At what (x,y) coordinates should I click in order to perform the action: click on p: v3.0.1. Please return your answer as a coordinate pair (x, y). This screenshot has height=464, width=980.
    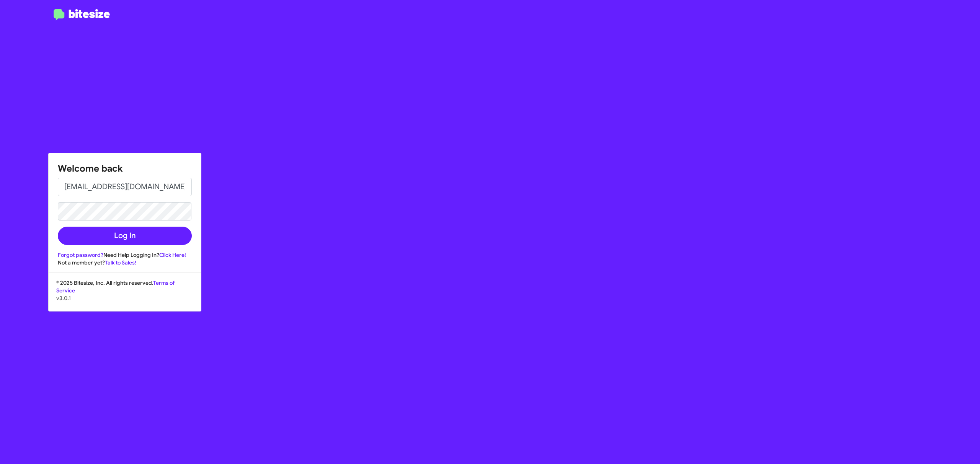
    Looking at the image, I should click on (125, 298).